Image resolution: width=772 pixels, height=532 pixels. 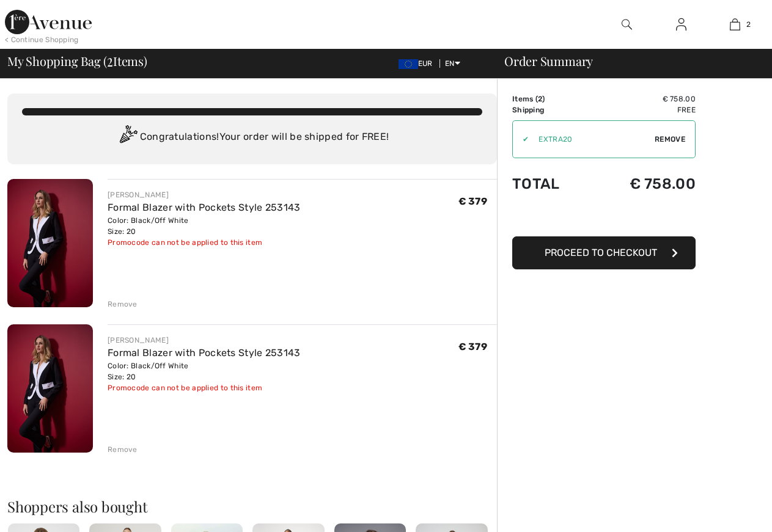 What do you see at coordinates (550, 99) in the screenshot?
I see `td: Items ( )` at bounding box center [550, 99].